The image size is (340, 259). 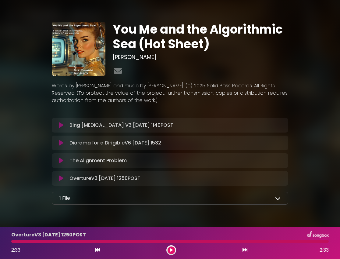 I want to click on p: The Alignment Problem, so click(x=98, y=160).